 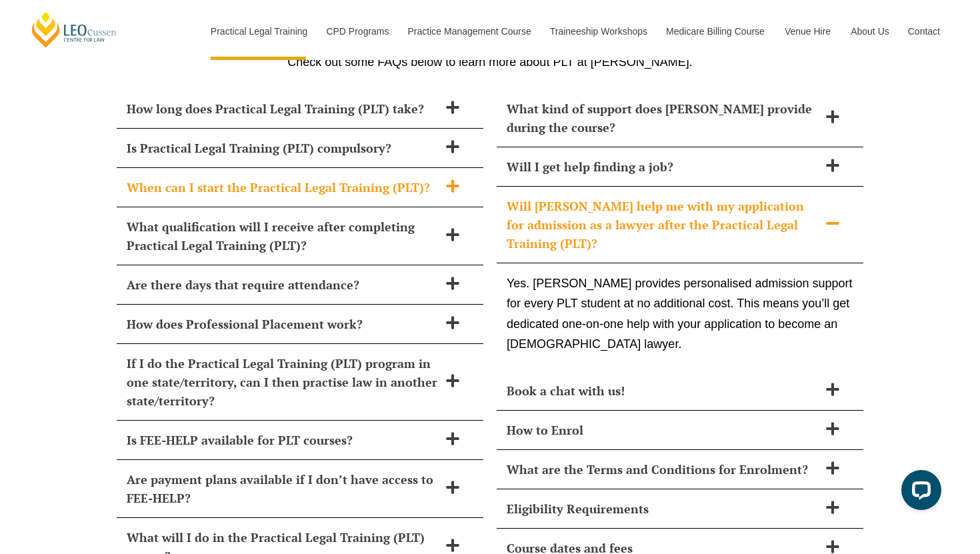 I want to click on h2: Is Practical Legal Training (PLT) compulsory?, so click(x=283, y=148).